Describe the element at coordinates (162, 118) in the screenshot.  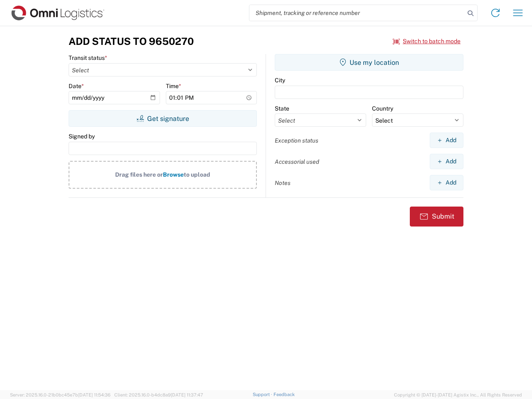
I see `button: Get signature` at that location.